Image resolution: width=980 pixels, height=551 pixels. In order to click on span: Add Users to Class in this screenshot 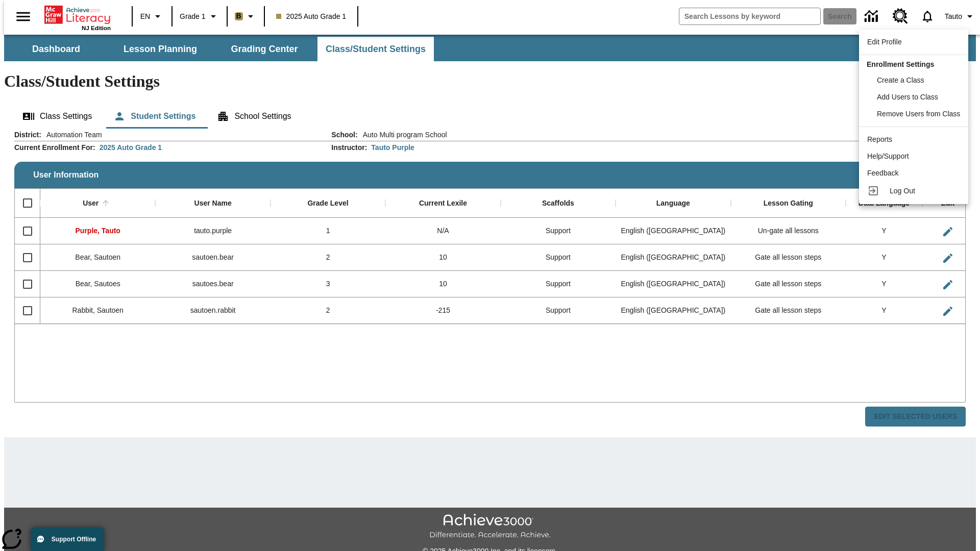, I will do `click(908, 97)`.